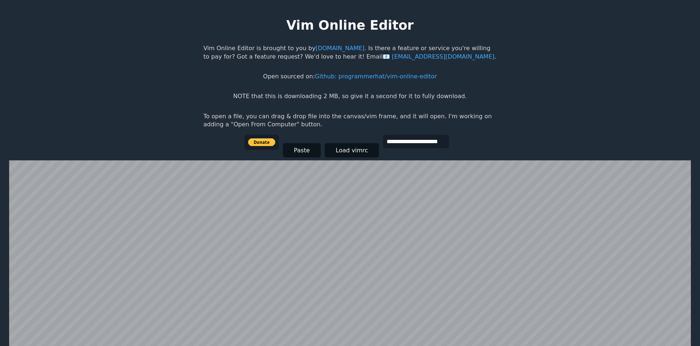 The width and height of the screenshot is (700, 346). Describe the element at coordinates (376, 76) in the screenshot. I see `a: Github: programmerhat/vim-online-editor` at that location.